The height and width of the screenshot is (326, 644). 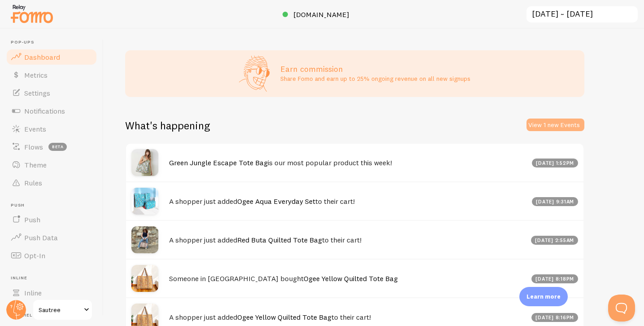 What do you see at coordinates (555, 125) in the screenshot?
I see `button: View 1 new Events` at bounding box center [555, 125].